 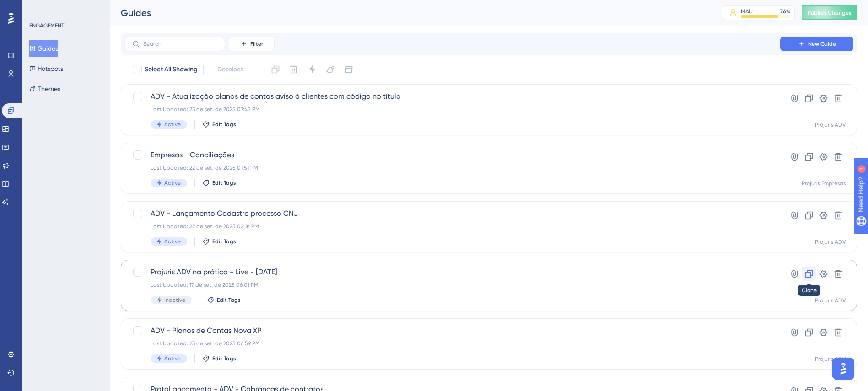 What do you see at coordinates (452, 343) in the screenshot?
I see `div: Last Updated: 23 de set. de 2025 06:59 PM` at bounding box center [452, 343].